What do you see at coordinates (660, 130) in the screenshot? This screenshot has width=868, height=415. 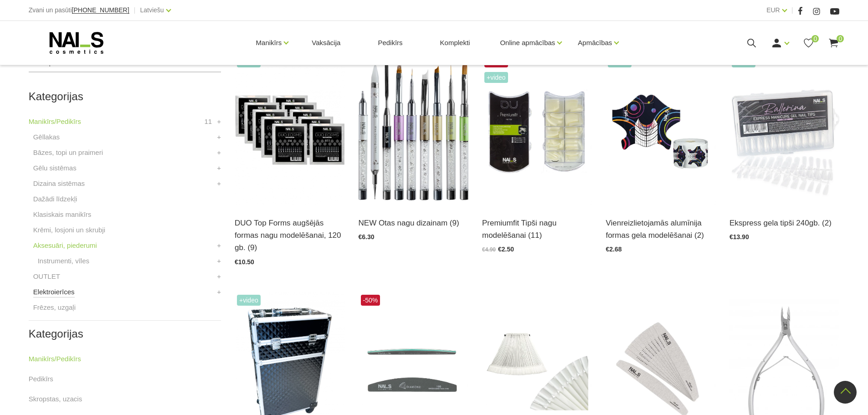 I see `a: Īpaši noturīgas modelēšanas formas, kas maksimāli atvieglo meistara darbu. Izcili cietas, maksimā...` at bounding box center [660, 130].